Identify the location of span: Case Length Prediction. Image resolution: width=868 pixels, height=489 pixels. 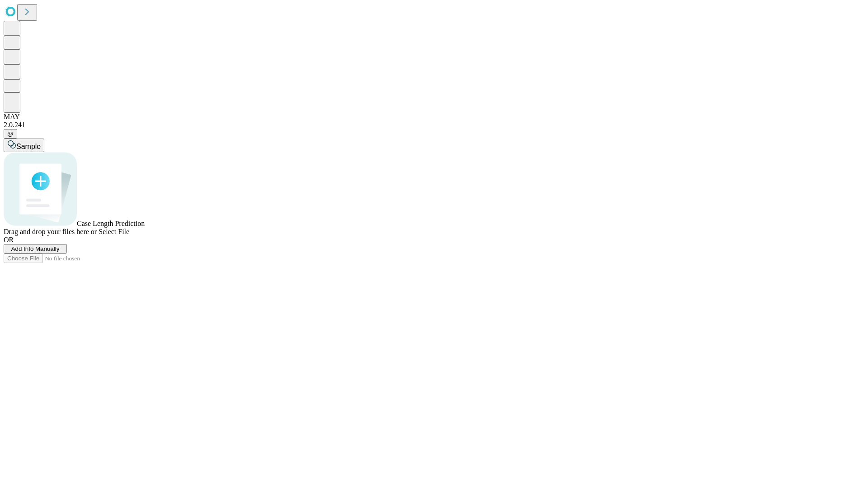
(111, 223).